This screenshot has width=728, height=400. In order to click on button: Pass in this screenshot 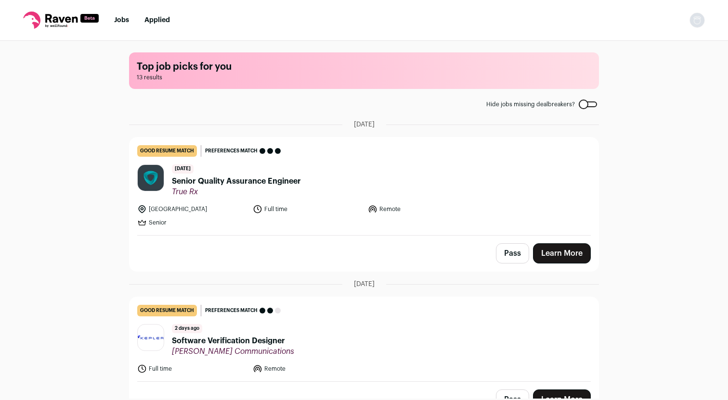, I will do `click(512, 254)`.